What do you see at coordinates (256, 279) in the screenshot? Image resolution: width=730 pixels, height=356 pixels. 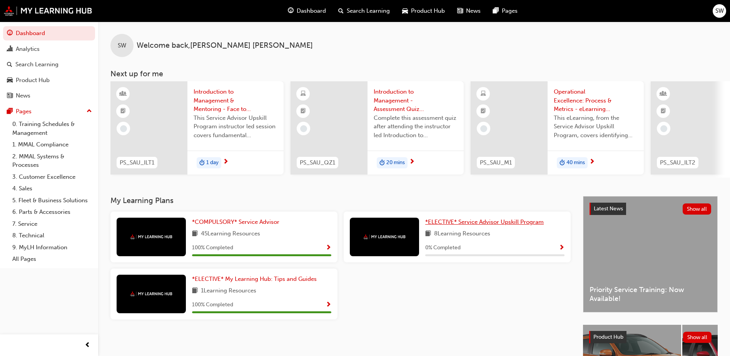 I see `a: *ELECTIVE* My Learning Hub: Tips and Guides` at bounding box center [256, 279].